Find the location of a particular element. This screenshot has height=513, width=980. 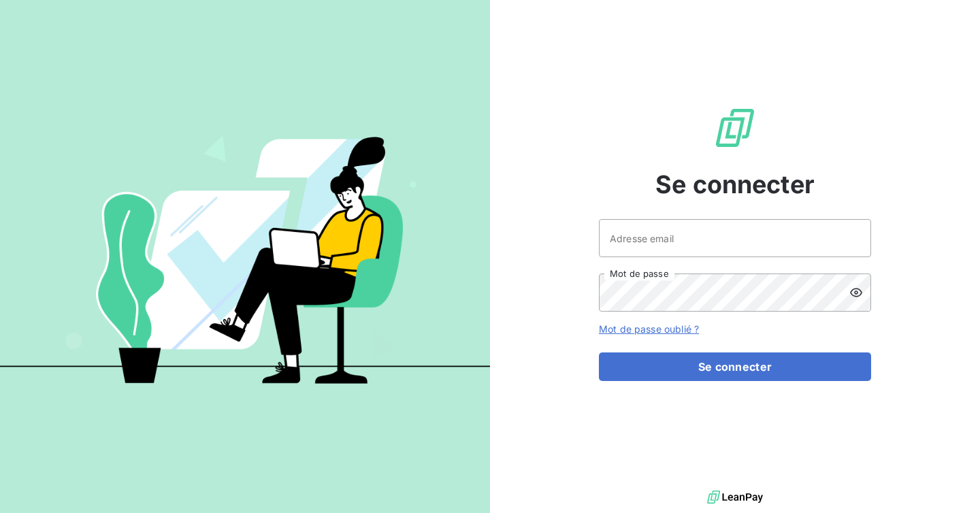

img: Logo LeanPay is located at coordinates (735, 128).